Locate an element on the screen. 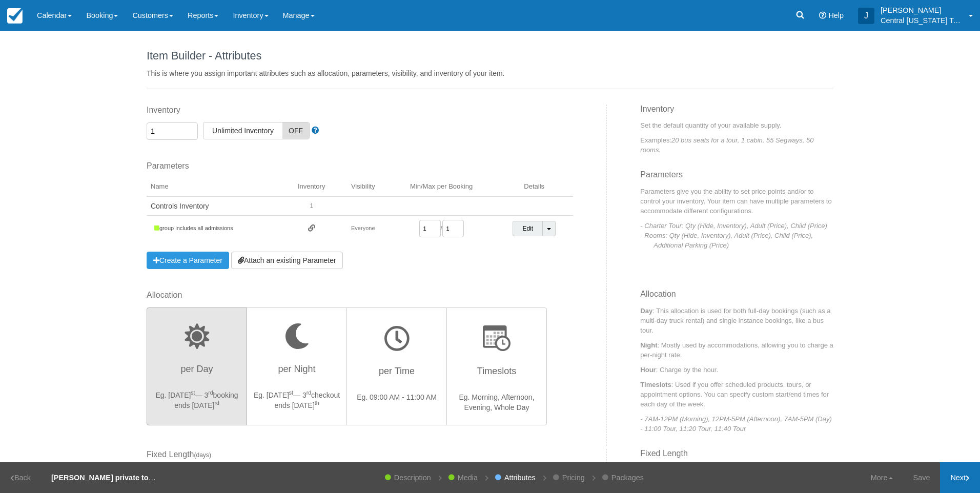  strong: Timeslots is located at coordinates (655, 384).